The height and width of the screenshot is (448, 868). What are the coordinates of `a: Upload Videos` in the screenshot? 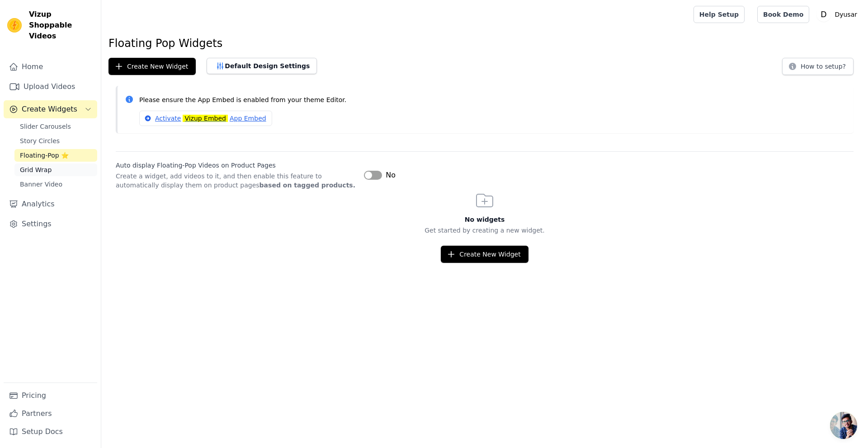 It's located at (50, 87).